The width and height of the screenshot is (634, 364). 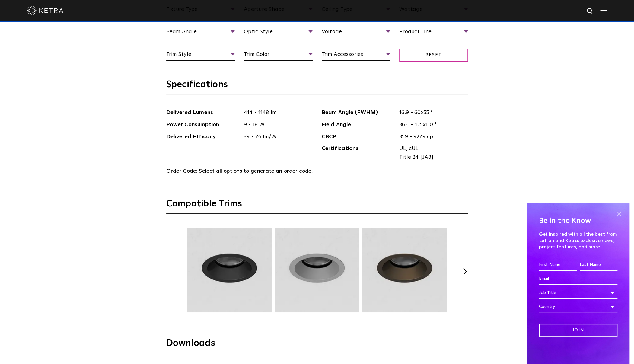 I want to click on span: Order Code:, so click(x=182, y=171).